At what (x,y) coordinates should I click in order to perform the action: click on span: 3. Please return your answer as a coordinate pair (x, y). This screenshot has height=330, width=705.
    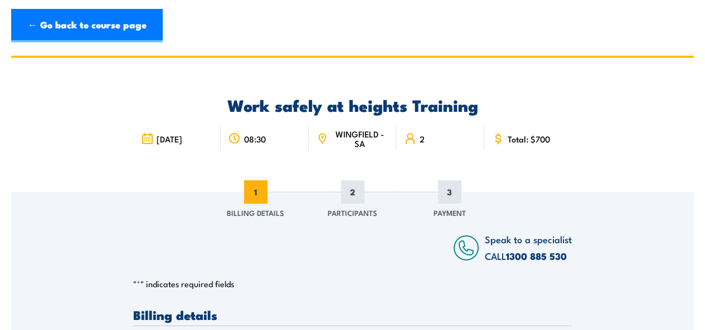
    Looking at the image, I should click on (450, 192).